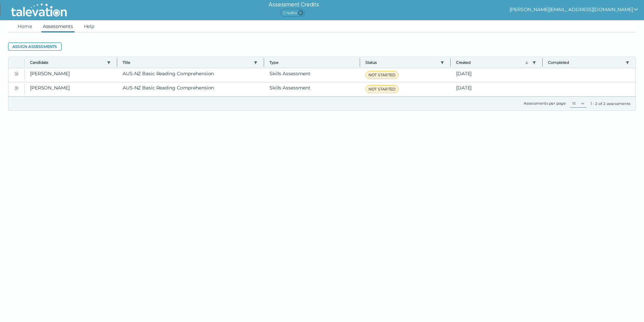 This screenshot has height=322, width=644. Describe the element at coordinates (58, 26) in the screenshot. I see `a: Assessments` at that location.